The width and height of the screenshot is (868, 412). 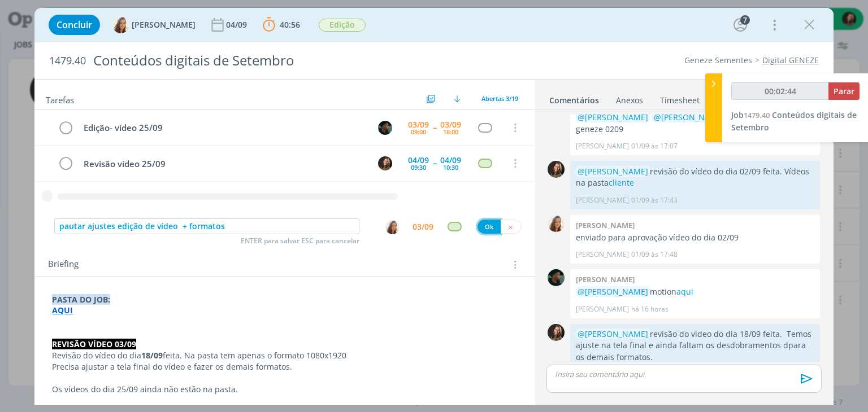 What do you see at coordinates (621, 182) in the screenshot?
I see `a: cliente` at bounding box center [621, 182].